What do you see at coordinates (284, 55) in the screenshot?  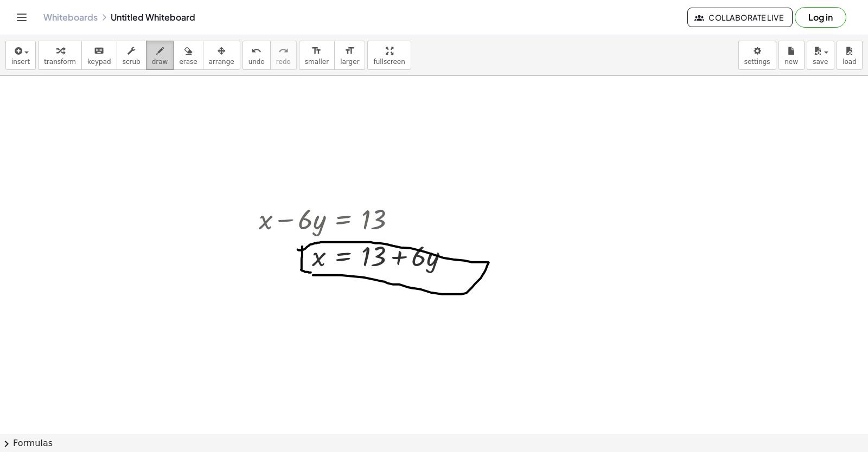 I see `button: redoredo` at bounding box center [284, 55].